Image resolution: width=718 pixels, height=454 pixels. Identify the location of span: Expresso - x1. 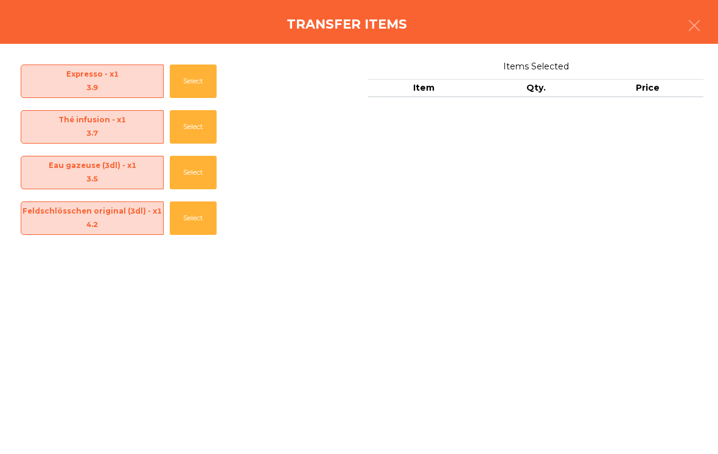
(92, 81).